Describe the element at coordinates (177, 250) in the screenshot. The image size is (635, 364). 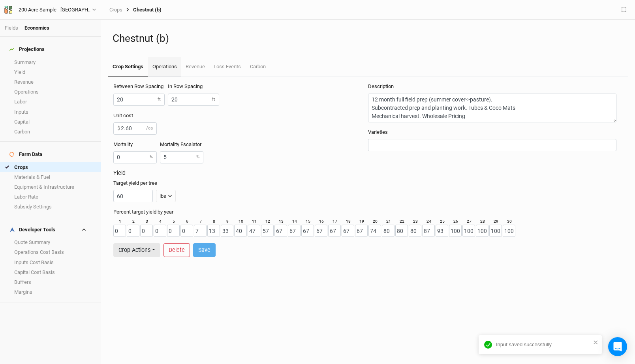
I see `button: Delete` at that location.